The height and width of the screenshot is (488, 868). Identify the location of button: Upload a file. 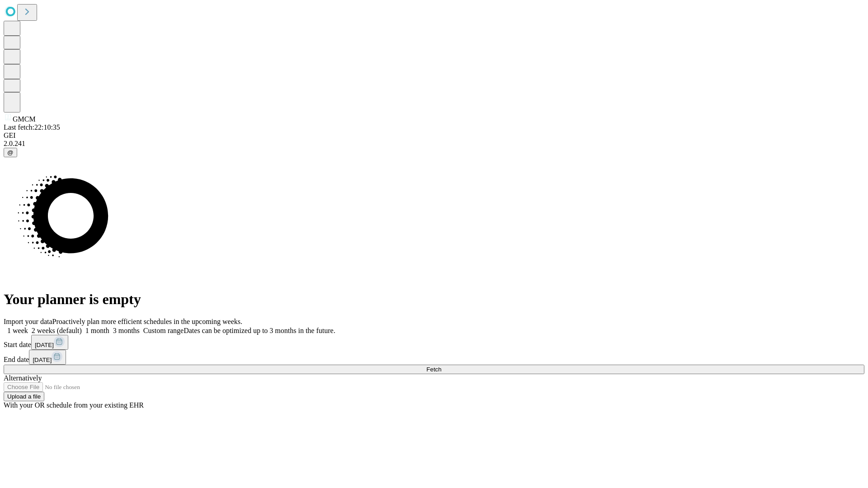
(24, 396).